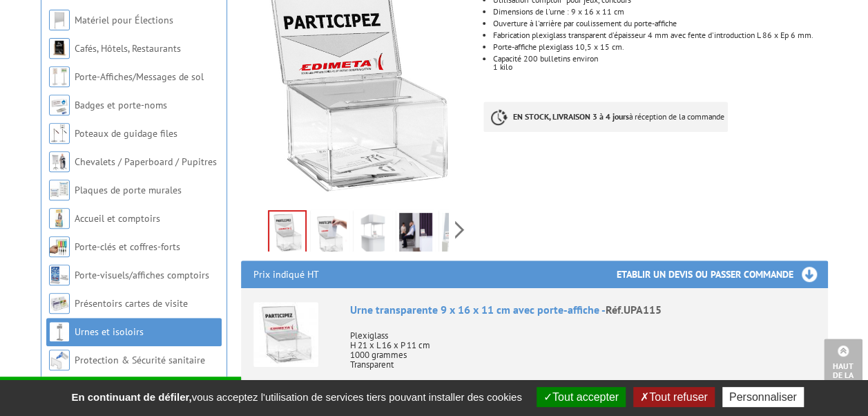 This screenshot has height=416, width=868. Describe the element at coordinates (459, 234) in the screenshot. I see `img: urnes_transparentes_petite_taille_upa115_5.jpg` at that location.